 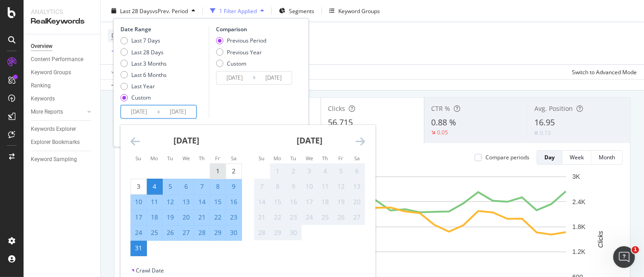 What do you see at coordinates (171, 217) in the screenshot?
I see `td: Selected. Tuesday, August 19, 2025` at bounding box center [171, 217].